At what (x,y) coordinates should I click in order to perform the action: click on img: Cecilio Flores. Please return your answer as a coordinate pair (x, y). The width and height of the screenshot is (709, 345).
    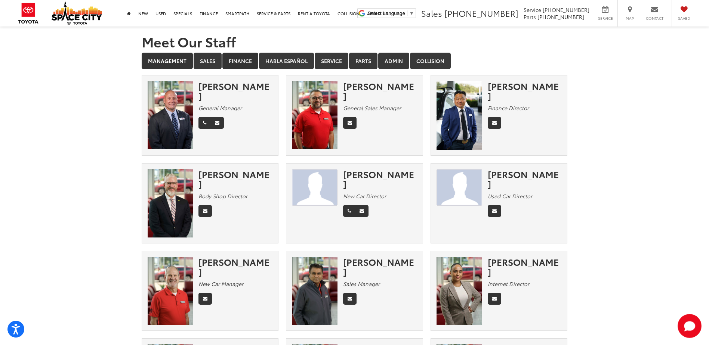
    Looking at the image, I should click on (315, 115).